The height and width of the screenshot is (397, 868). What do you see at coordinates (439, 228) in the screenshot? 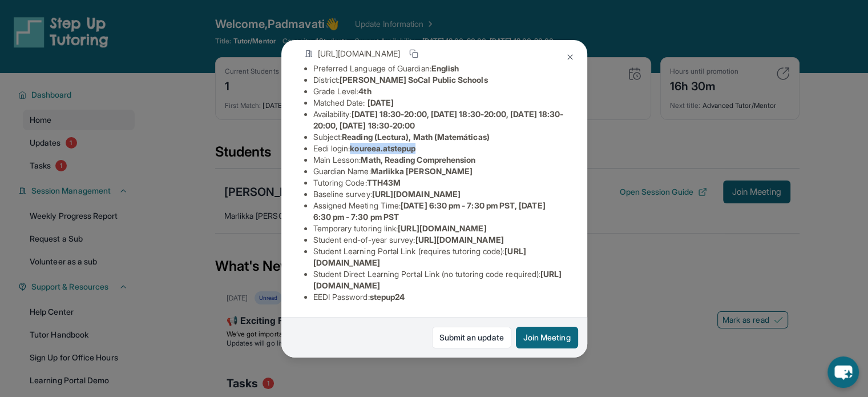
I see `li: Temporary tutoring link :` at bounding box center [439, 228].